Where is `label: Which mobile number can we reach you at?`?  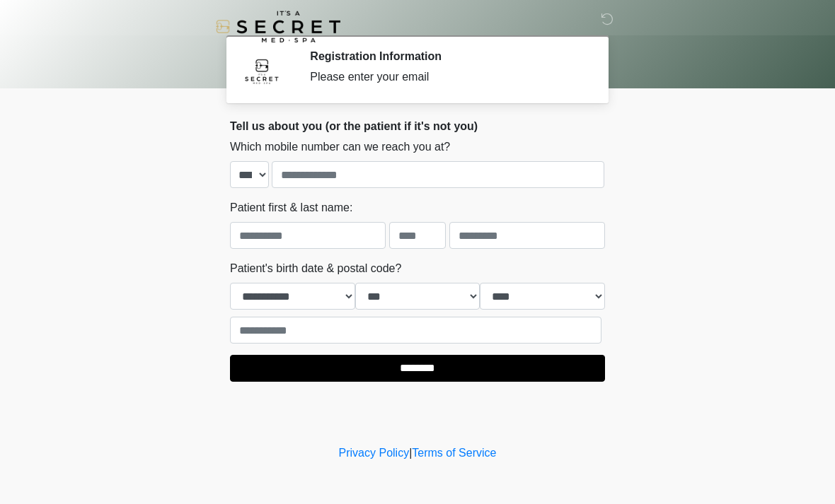
label: Which mobile number can we reach you at? is located at coordinates (339, 147).